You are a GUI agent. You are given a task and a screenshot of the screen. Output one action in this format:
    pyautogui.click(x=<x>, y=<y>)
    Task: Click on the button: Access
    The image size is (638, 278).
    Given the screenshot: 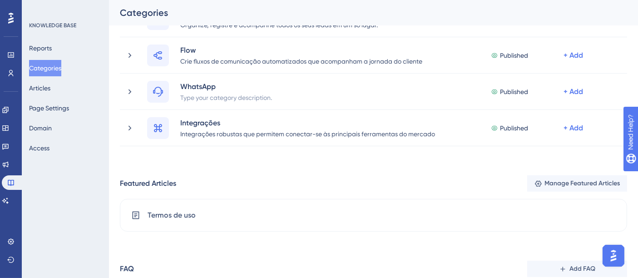 What is the action you would take?
    pyautogui.click(x=39, y=148)
    